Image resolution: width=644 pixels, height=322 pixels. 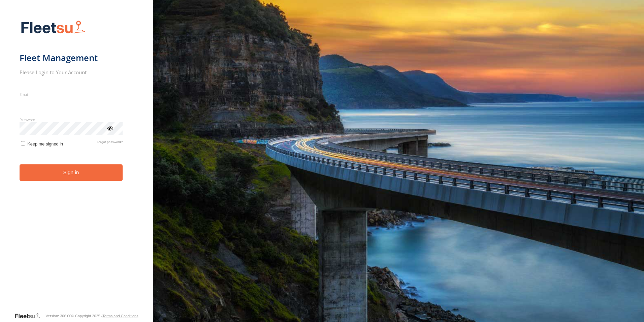 What do you see at coordinates (71, 94) in the screenshot?
I see `label: Email` at bounding box center [71, 94].